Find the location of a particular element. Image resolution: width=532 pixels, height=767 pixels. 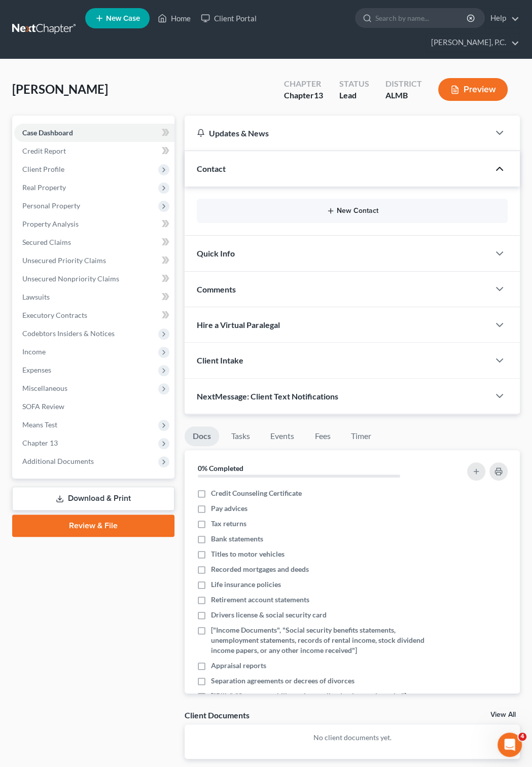

span: Client Profile is located at coordinates (43, 169).